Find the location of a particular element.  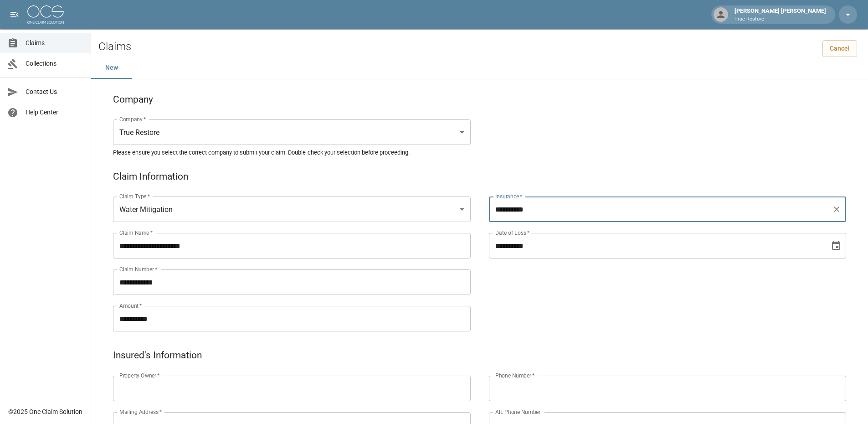

button: open drawer is located at coordinates (14, 14).